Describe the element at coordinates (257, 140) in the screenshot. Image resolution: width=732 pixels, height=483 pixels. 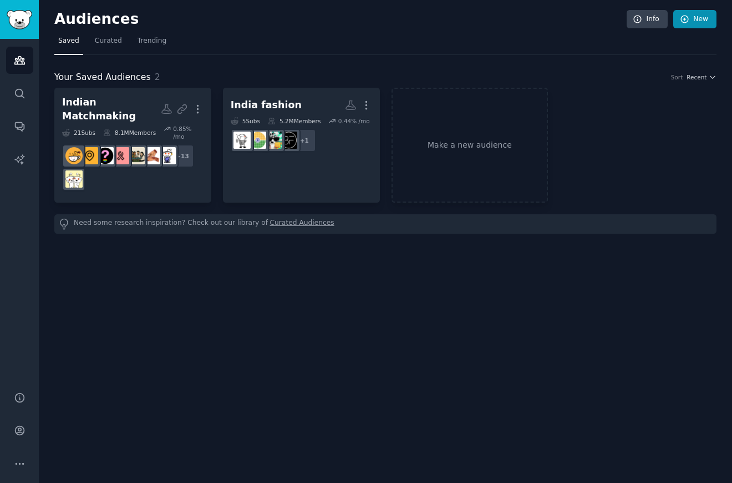
I see `img: IndiaSpeaks` at that location.